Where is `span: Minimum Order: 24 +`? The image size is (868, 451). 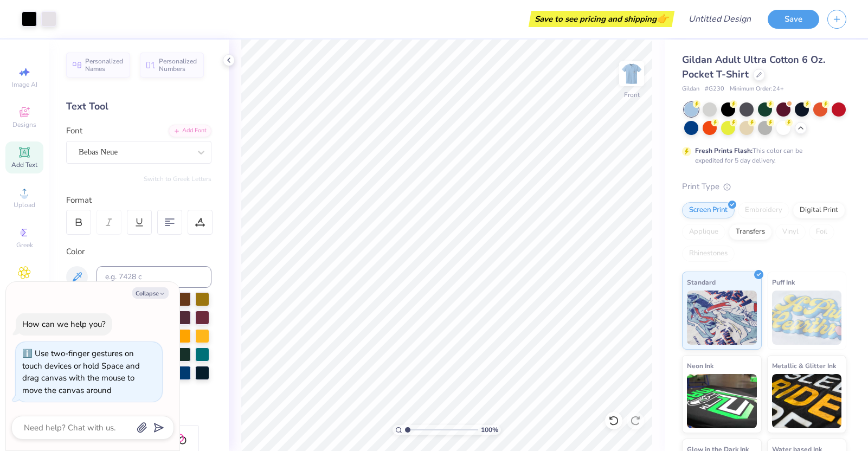
span: Minimum Order: 24 + is located at coordinates (757, 89).